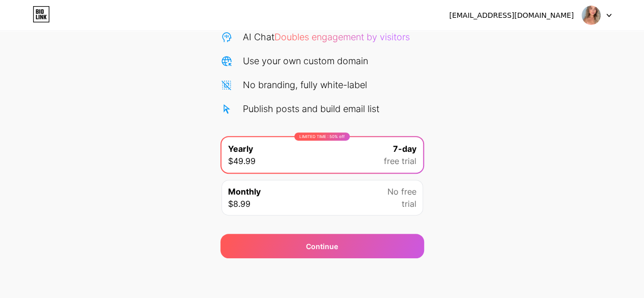 The image size is (644, 298). Describe the element at coordinates (326, 36) in the screenshot. I see `div: AI Chat` at that location.